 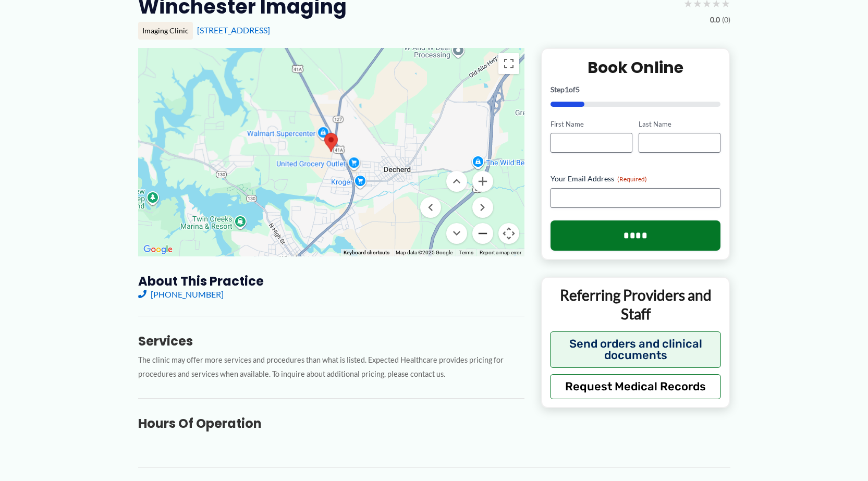 What do you see at coordinates (636, 350) in the screenshot?
I see `button: Send orders and clinical documents` at bounding box center [636, 350].